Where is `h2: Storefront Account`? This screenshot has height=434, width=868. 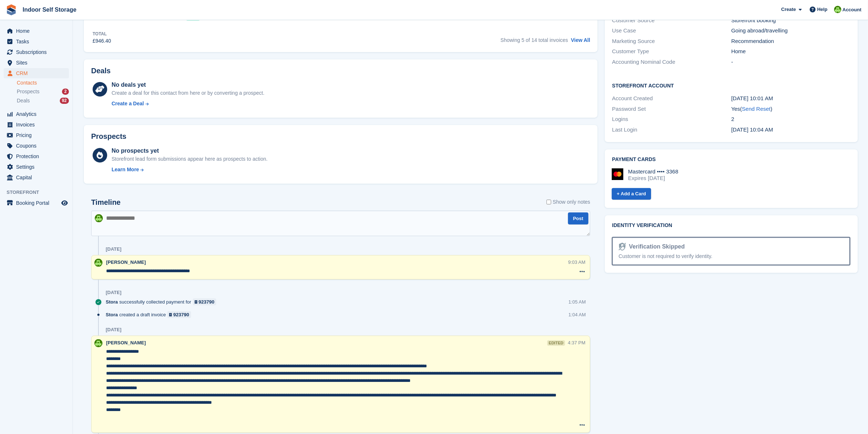 h2: Storefront Account is located at coordinates (731, 85).